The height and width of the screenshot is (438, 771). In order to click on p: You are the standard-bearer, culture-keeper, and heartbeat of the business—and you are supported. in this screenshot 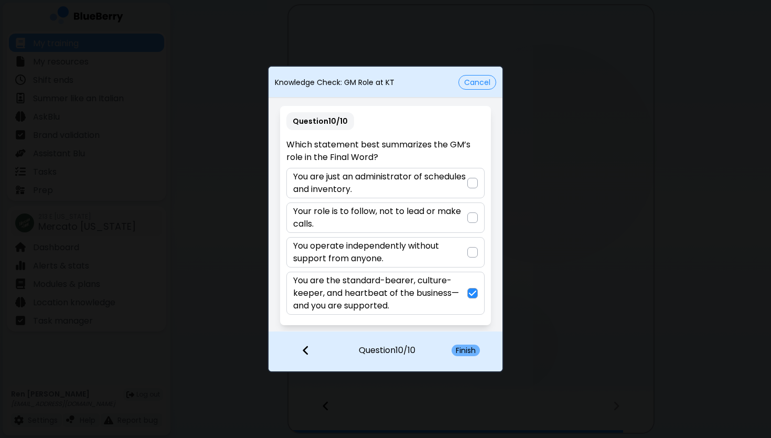, I will do `click(380, 293)`.